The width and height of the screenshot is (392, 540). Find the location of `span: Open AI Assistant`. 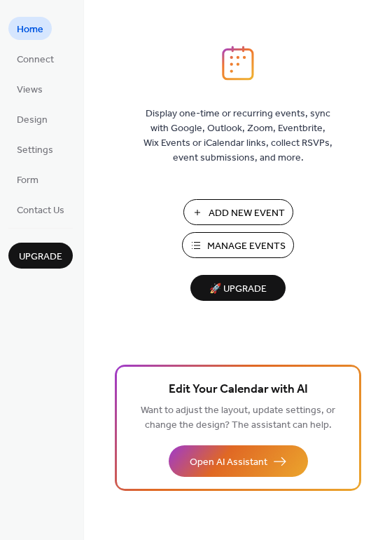

span: Open AI Assistant is located at coordinates (229, 462).